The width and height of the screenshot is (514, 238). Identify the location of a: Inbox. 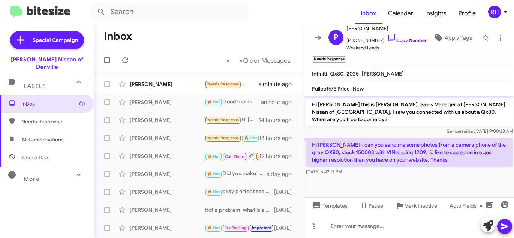
(368, 13).